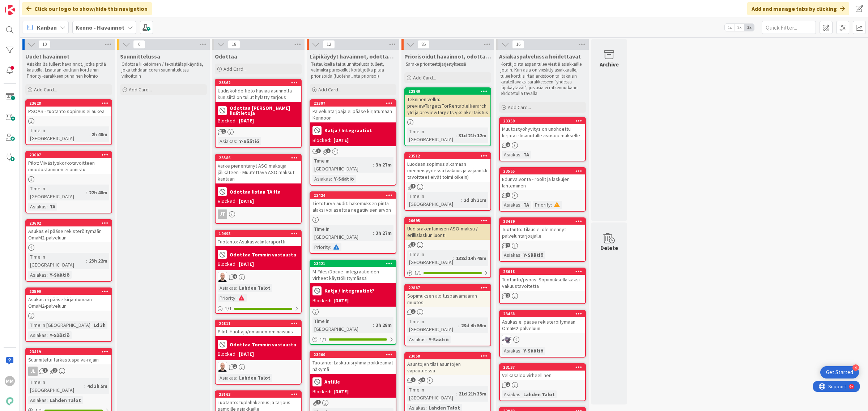  I want to click on div: Tuotanto/psoas: Sopimuksella kaksi vakuustavoitetta, so click(543, 283).